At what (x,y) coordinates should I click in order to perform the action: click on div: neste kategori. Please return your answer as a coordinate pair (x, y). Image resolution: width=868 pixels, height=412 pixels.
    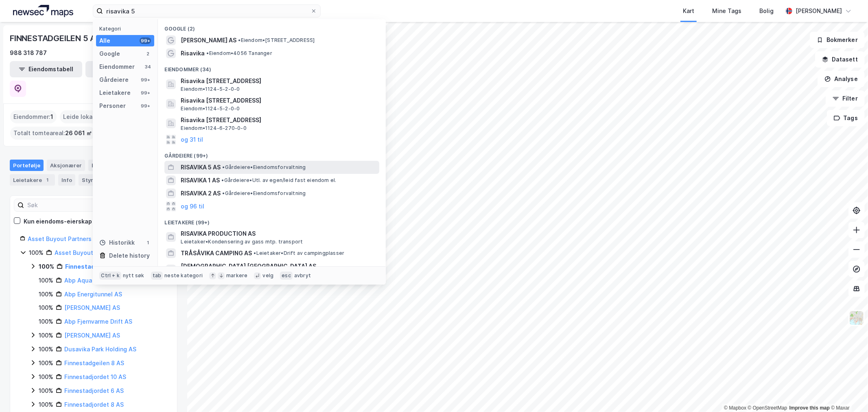
    Looking at the image, I should click on (183, 276).